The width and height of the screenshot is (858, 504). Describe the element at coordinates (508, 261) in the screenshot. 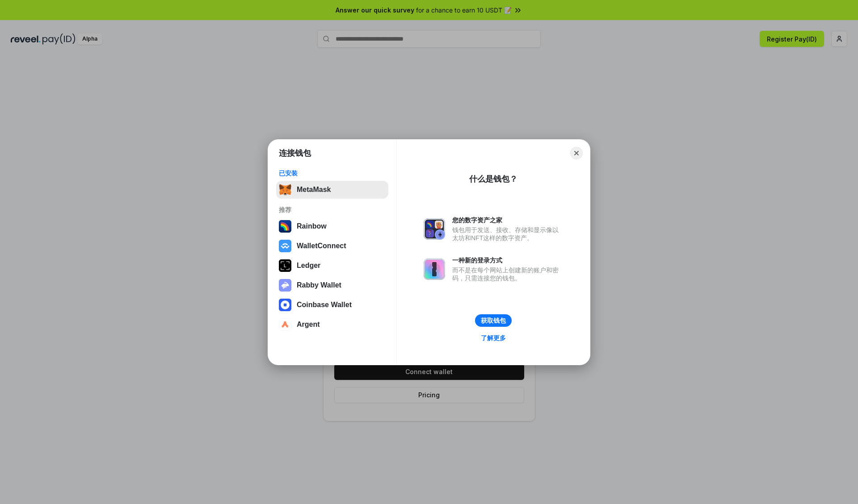

I see `div: 一种新的登录方式` at that location.